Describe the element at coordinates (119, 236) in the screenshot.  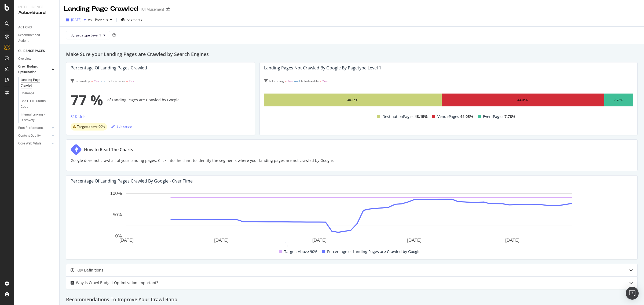
I see `text: 0%` at that location.